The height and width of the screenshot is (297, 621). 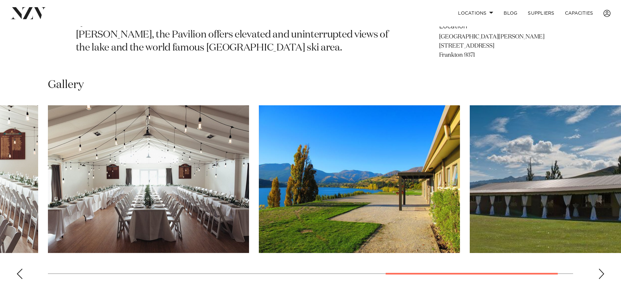 What do you see at coordinates (66, 85) in the screenshot?
I see `h2: Gallery` at bounding box center [66, 85].